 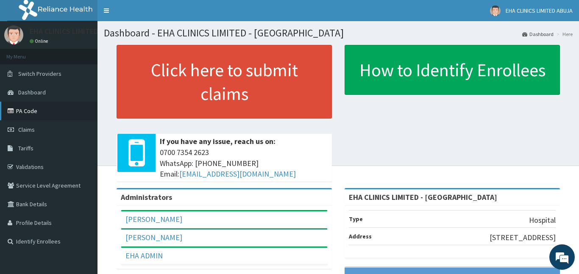 I want to click on span: EHA CLINICS LIMITED ABUJA, so click(x=539, y=11).